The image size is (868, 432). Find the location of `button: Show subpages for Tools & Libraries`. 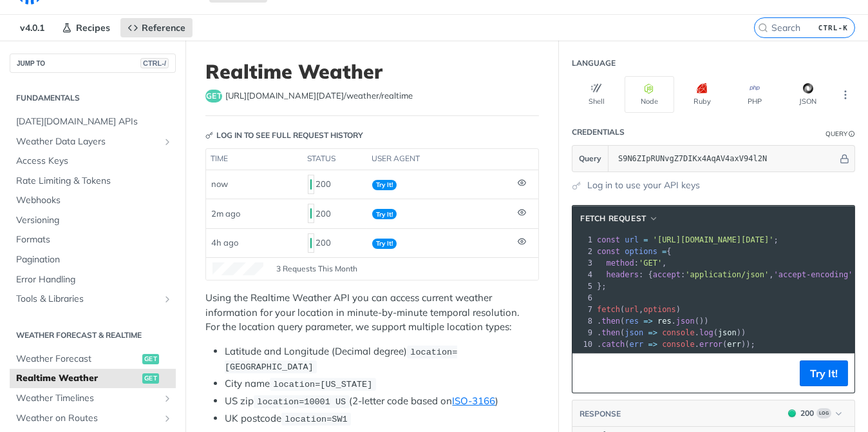

button: Show subpages for Tools & Libraries is located at coordinates (168, 299).